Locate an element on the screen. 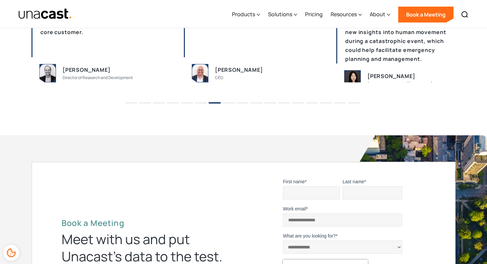  button: 13 of 6 is located at coordinates (298, 103).